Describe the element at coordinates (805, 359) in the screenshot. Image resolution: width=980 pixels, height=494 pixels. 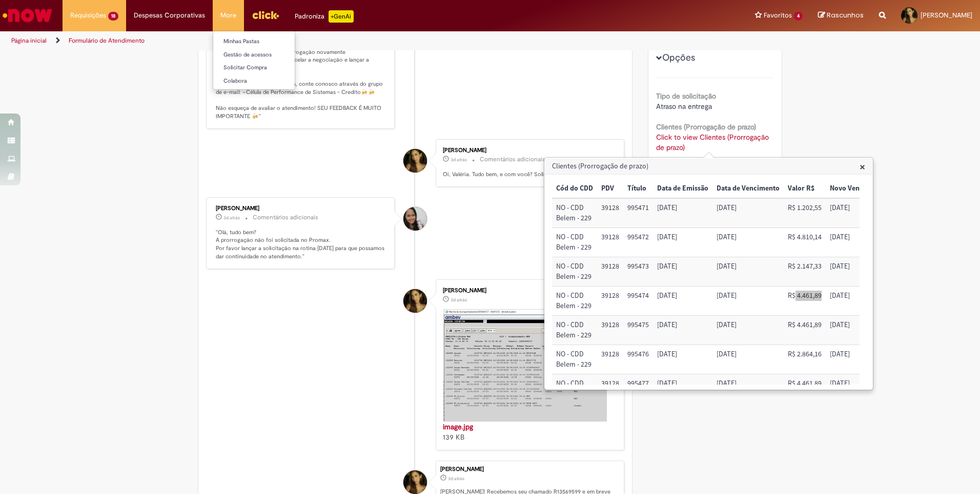
I see `td: Valor R$: R$ 2.864,16` at that location.